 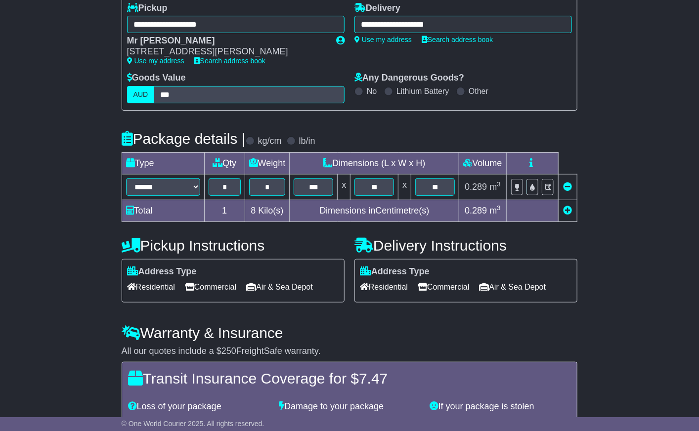 What do you see at coordinates (224, 163) in the screenshot?
I see `td: Qty` at bounding box center [224, 163].